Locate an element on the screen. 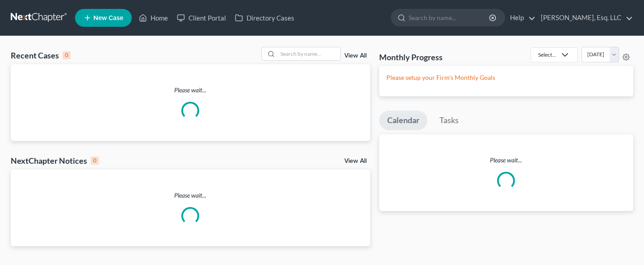  div: Recent Cases is located at coordinates (41, 55).